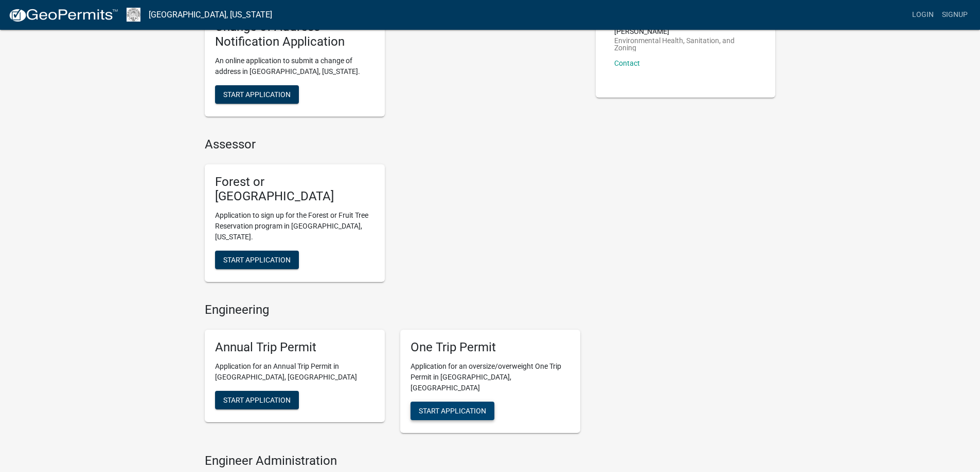 This screenshot has height=472, width=980. I want to click on h4: Assessor, so click(393, 145).